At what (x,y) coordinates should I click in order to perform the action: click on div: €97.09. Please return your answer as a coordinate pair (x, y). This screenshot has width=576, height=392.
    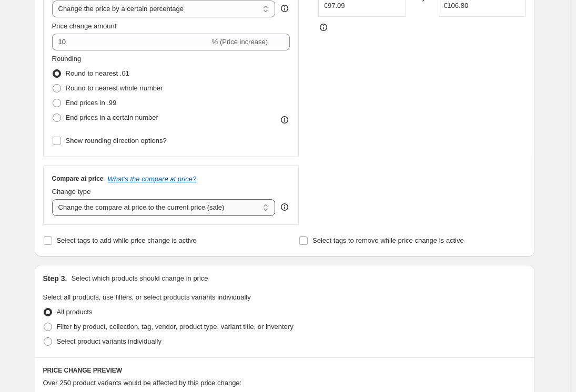
    Looking at the image, I should click on (335, 6).